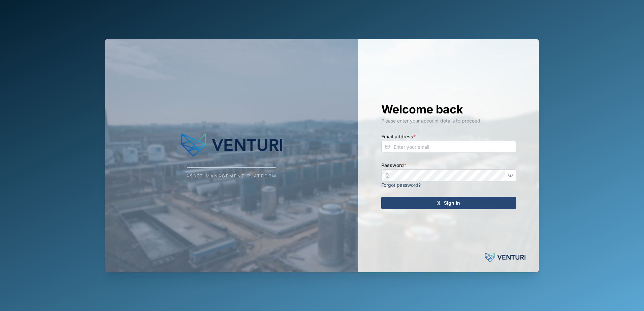 This screenshot has width=644, height=311. What do you see at coordinates (505, 258) in the screenshot?
I see `img: Venturi` at bounding box center [505, 258].